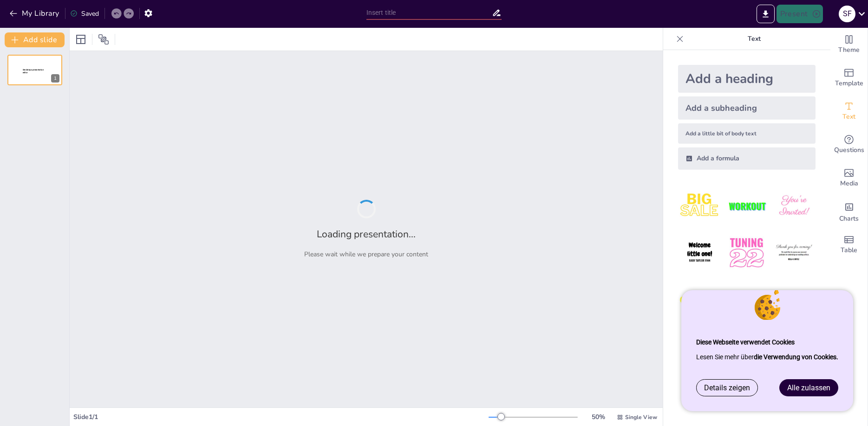  What do you see at coordinates (849, 150) in the screenshot?
I see `span: Questions` at bounding box center [849, 150].